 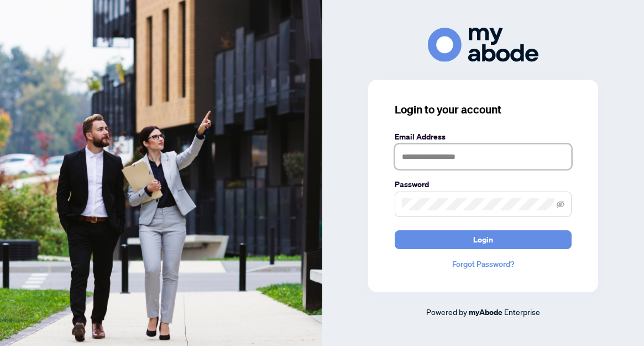 I want to click on label: Password, so click(x=483, y=184).